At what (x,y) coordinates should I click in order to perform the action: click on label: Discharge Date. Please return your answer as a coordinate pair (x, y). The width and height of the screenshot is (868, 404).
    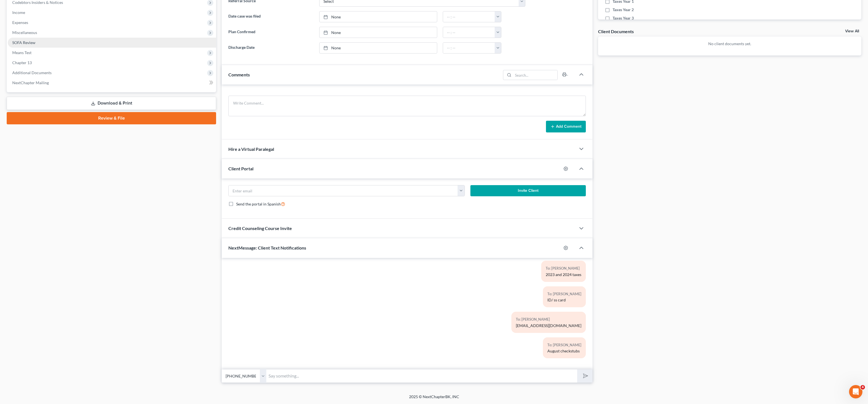
    Looking at the image, I should click on (271, 48).